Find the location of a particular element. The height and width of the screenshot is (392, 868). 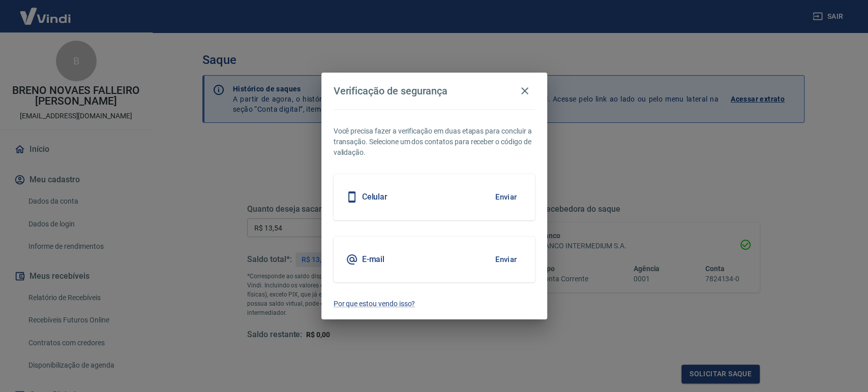

a: Por que estou vendo isso? is located at coordinates (434, 303).